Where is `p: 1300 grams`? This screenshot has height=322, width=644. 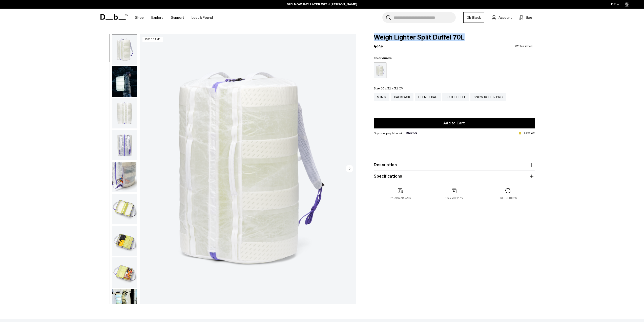
p: 1300 grams is located at coordinates (153, 39).